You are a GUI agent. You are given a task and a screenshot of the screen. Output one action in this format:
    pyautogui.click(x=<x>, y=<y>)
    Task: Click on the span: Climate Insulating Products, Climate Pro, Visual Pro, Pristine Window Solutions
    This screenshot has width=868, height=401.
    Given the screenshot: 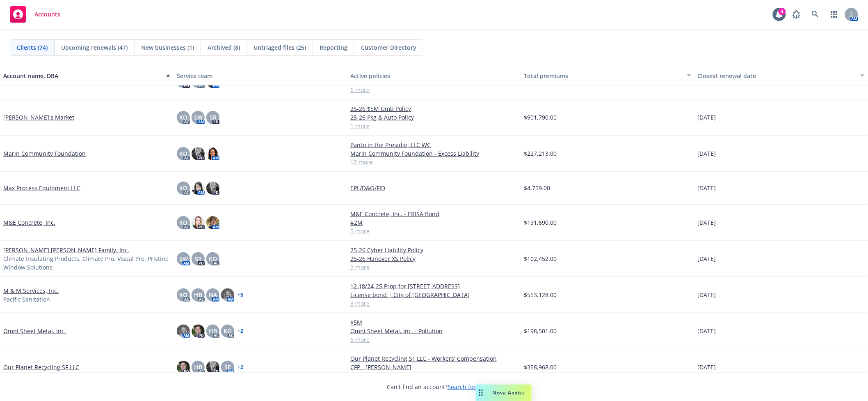 What is the action you would take?
    pyautogui.click(x=87, y=263)
    